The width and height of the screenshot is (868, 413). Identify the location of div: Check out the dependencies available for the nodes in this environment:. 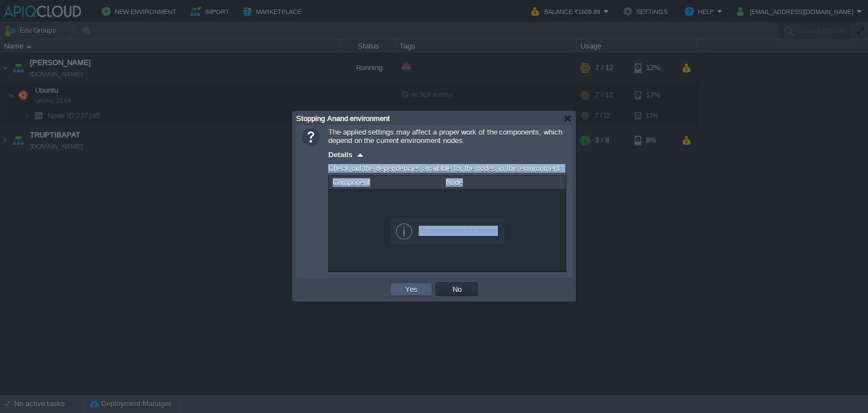
(447, 168).